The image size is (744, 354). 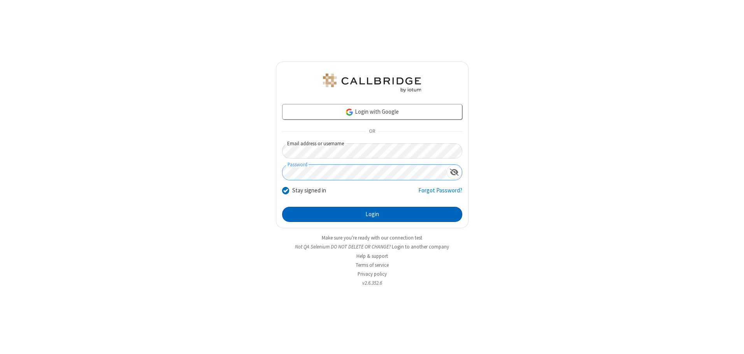 I want to click on a: Make sure you're ready with our connection test, so click(x=372, y=237).